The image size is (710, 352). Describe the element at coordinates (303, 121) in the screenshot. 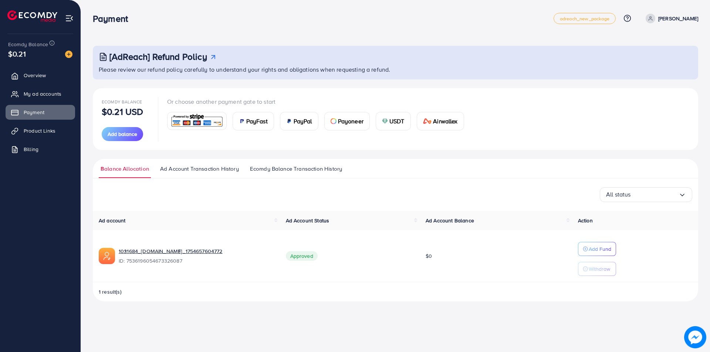

I see `span: PayPal` at that location.